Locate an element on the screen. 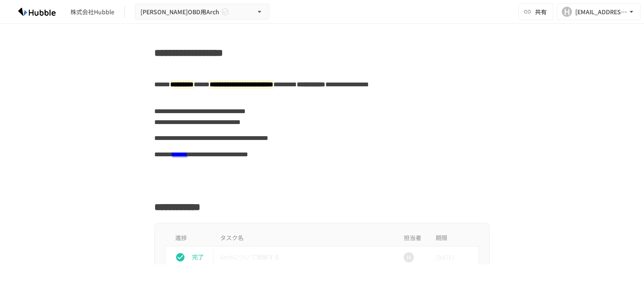 The image size is (644, 282). p: 完了 is located at coordinates (201, 257).